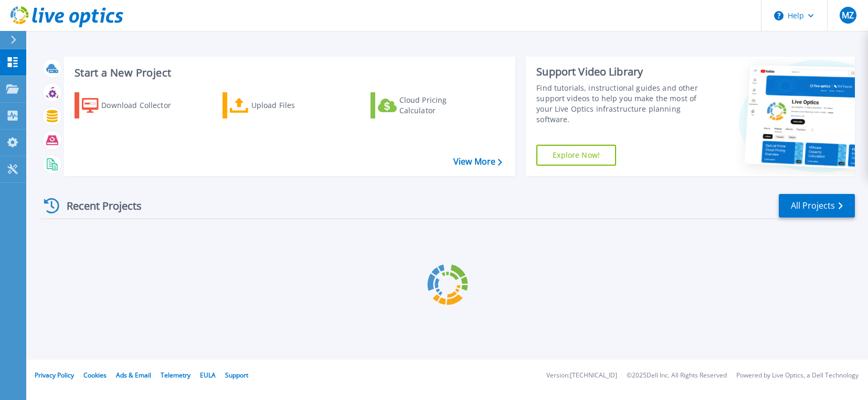 Image resolution: width=868 pixels, height=400 pixels. Describe the element at coordinates (134, 375) in the screenshot. I see `a: Ads & Email` at that location.